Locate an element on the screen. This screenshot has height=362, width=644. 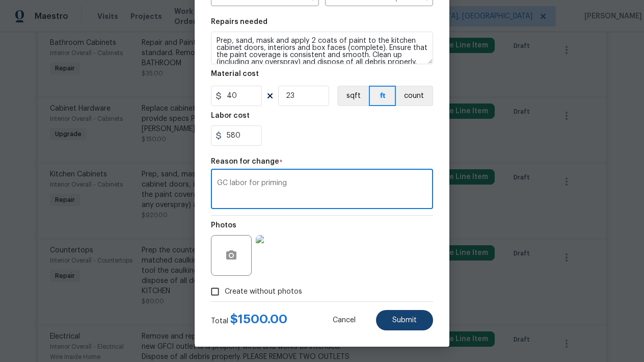
h5: Repairs needed is located at coordinates (239, 22).